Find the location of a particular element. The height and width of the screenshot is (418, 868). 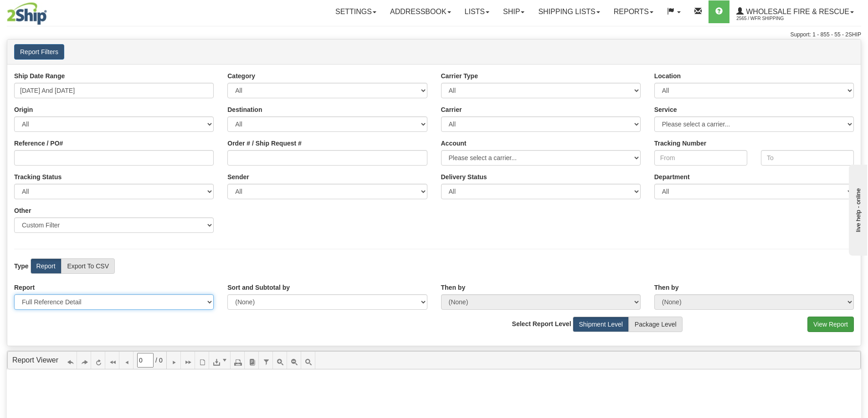

label: Package Level is located at coordinates (655, 324).